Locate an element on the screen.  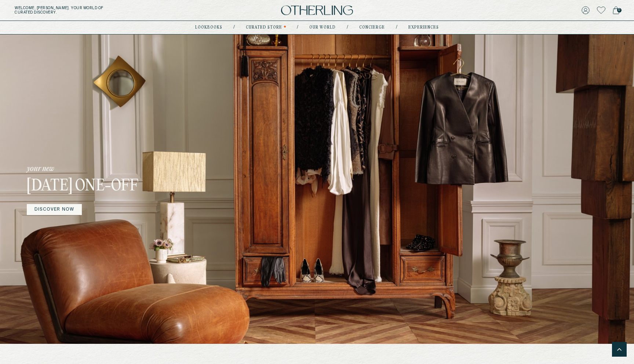
a: Our world is located at coordinates (322, 28).